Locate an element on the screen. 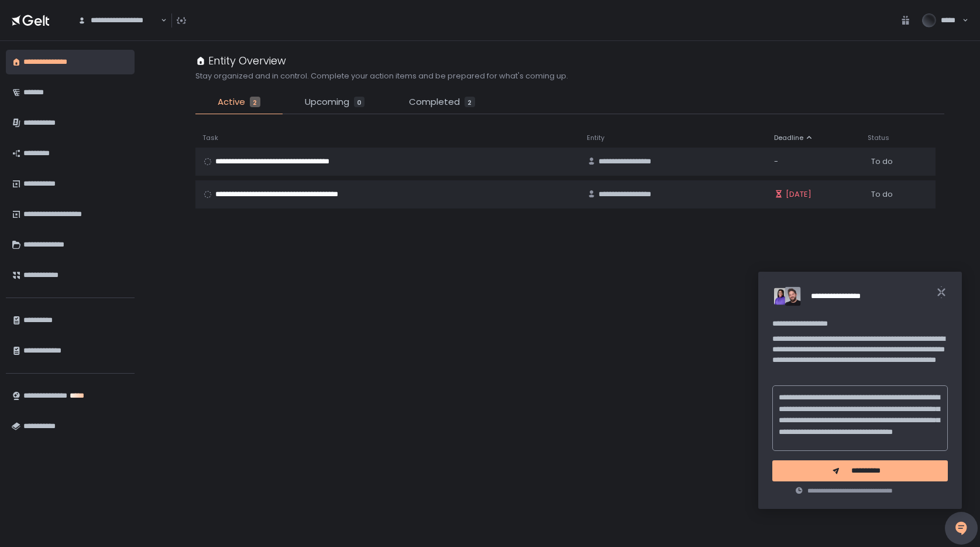  span: Completed is located at coordinates (434, 102).